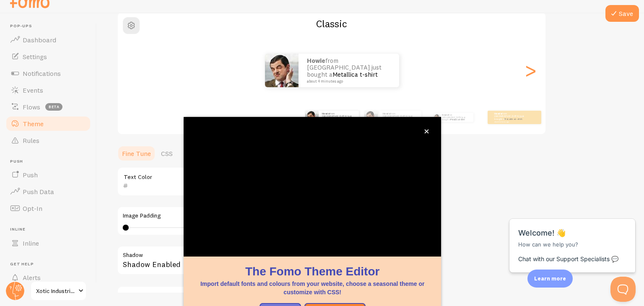 This screenshot has width=644, height=306. I want to click on a: Alerts, so click(48, 277).